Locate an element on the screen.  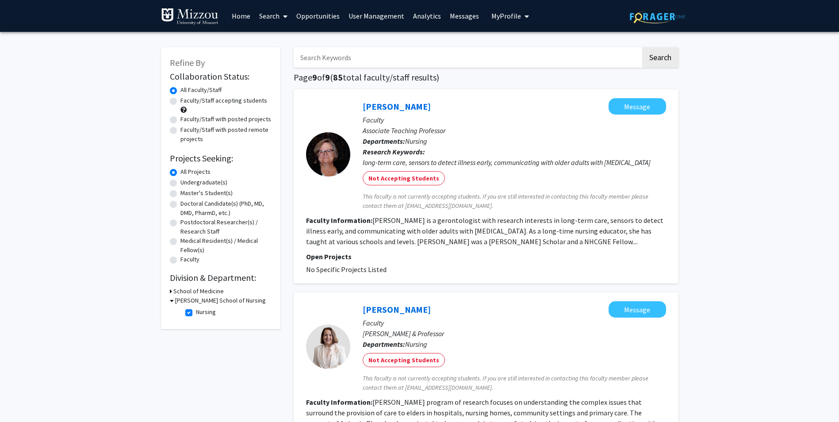
label: Faculty/Staff accepting students is located at coordinates (224, 100).